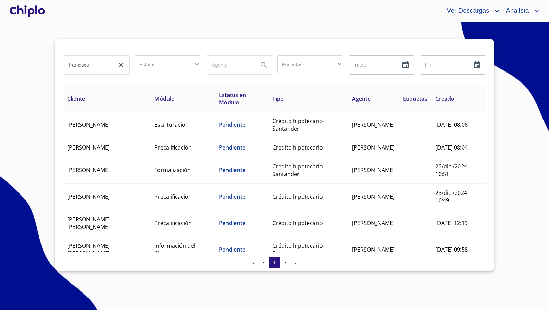  Describe the element at coordinates (445, 99) in the screenshot. I see `span: Creado` at that location.